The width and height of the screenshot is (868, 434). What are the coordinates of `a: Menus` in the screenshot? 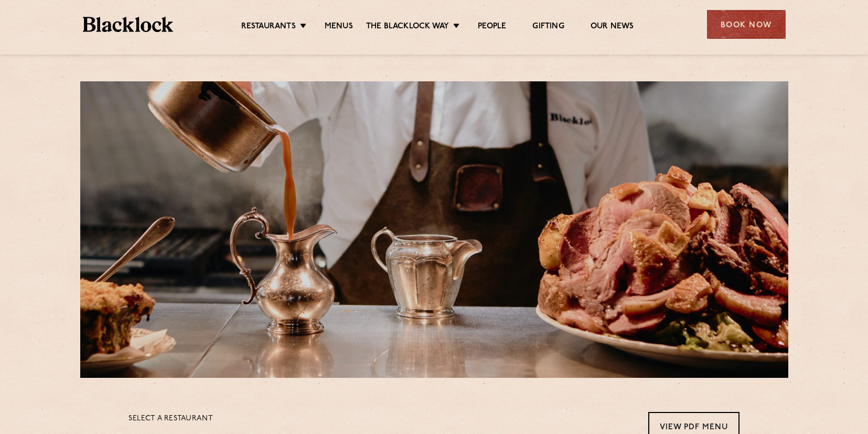 It's located at (339, 28).